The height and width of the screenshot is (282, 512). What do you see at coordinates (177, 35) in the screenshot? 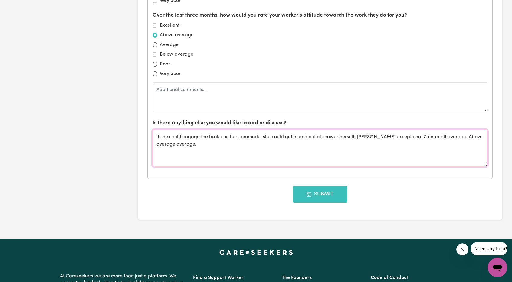
I see `label: Above average` at bounding box center [177, 35].